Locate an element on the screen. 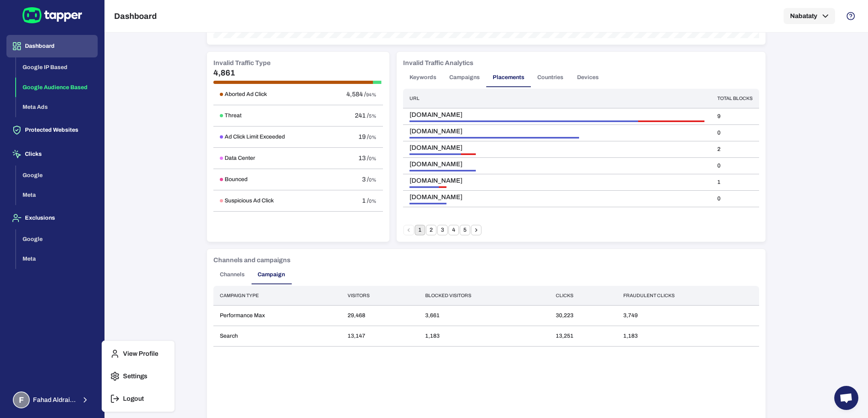  p: Settings is located at coordinates (135, 377).